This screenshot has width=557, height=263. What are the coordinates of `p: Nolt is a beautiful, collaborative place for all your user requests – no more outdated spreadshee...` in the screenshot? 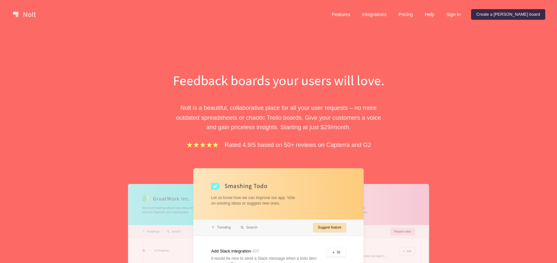 It's located at (278, 117).